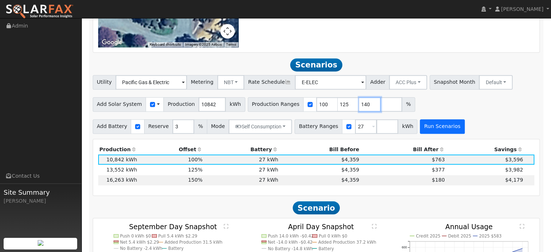 The width and height of the screenshot is (551, 252). I want to click on a: Open this area in Google Maps (opens a new window), so click(112, 42).